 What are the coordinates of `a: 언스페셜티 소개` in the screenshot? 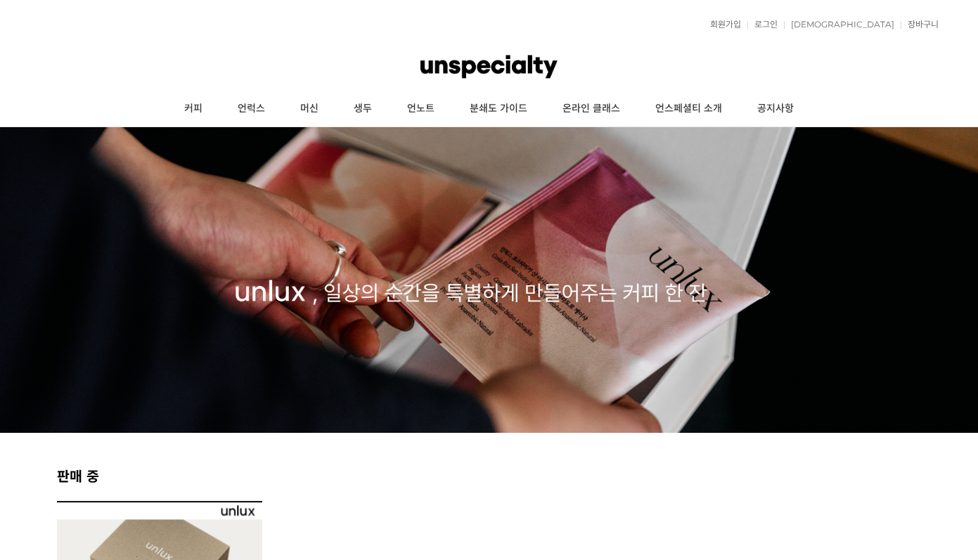 It's located at (688, 109).